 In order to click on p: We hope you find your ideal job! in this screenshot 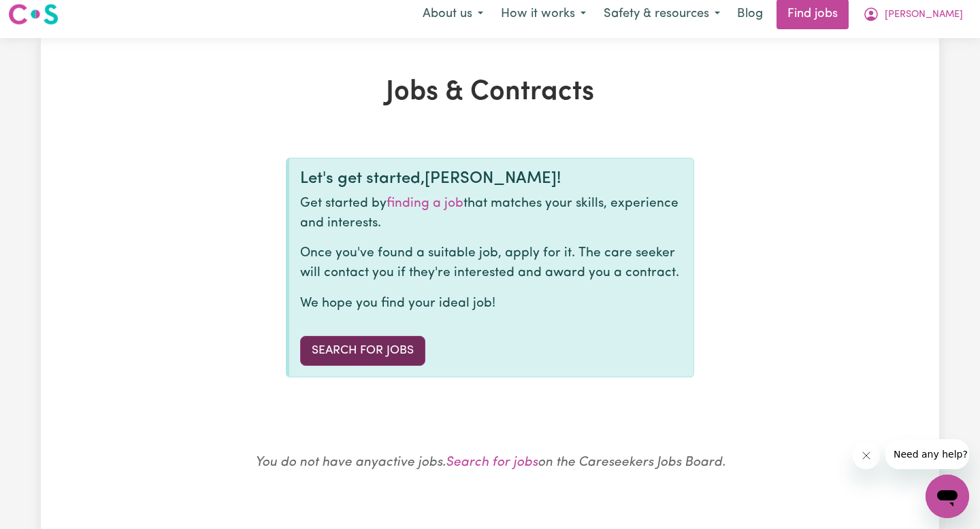, I will do `click(491, 304)`.